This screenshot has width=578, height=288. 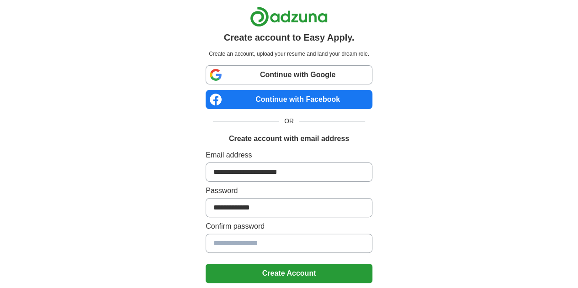 I want to click on h1: Create account to Easy Apply., so click(x=289, y=37).